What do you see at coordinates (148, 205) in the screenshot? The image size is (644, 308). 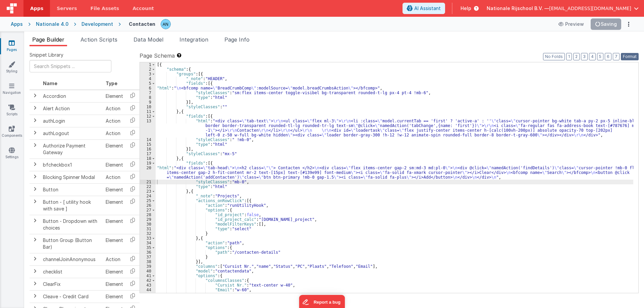 I see `div: 26` at bounding box center [148, 205].